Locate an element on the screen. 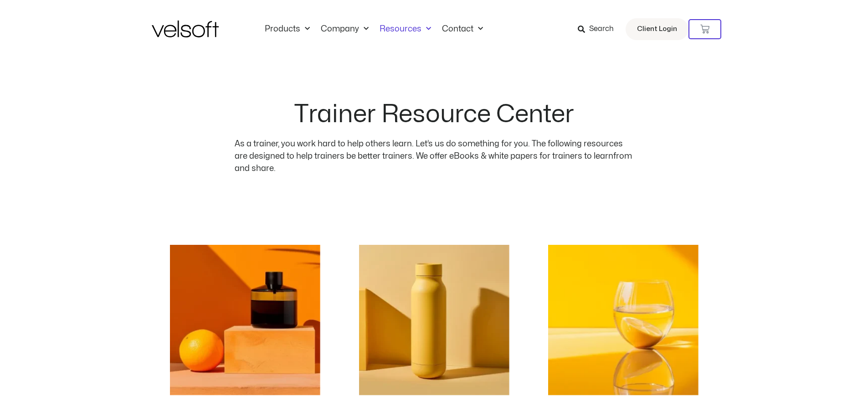 This screenshot has width=868, height=419. p: As a trainer, you work hard to help others learn. Let’s us do something for you. The following re... is located at coordinates (434, 156).